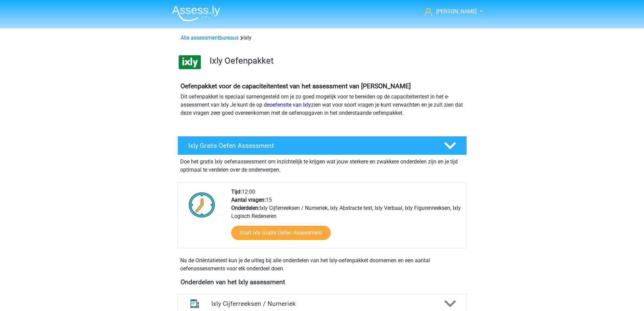 The height and width of the screenshot is (311, 644). I want to click on div: Doe het gratis Ixly oefenassessment om inzichtelijk te krijgen wat jouw sterkere en zwakkere onde..., so click(322, 164).